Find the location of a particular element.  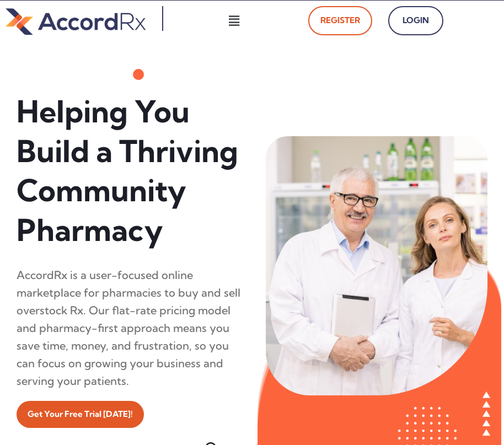

a: Login is located at coordinates (416, 20).